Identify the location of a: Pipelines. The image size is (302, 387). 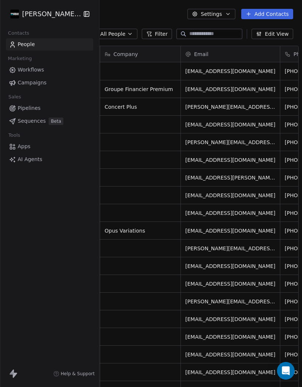
(49, 108).